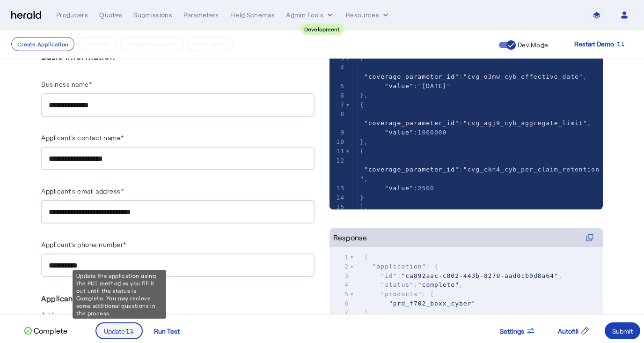  Describe the element at coordinates (82, 191) in the screenshot. I see `label: Applicant's email address*` at that location.